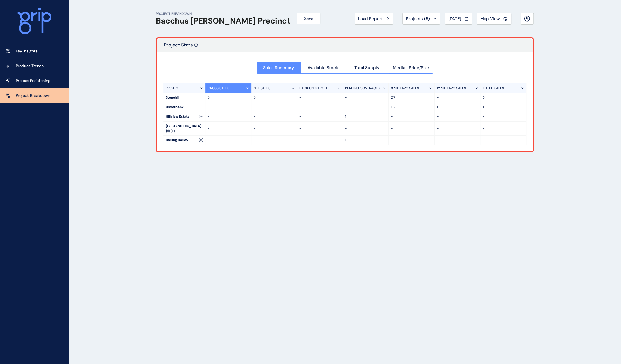 Image resolution: width=621 pixels, height=364 pixels. Describe the element at coordinates (367, 68) in the screenshot. I see `button: Total Supply` at that location.